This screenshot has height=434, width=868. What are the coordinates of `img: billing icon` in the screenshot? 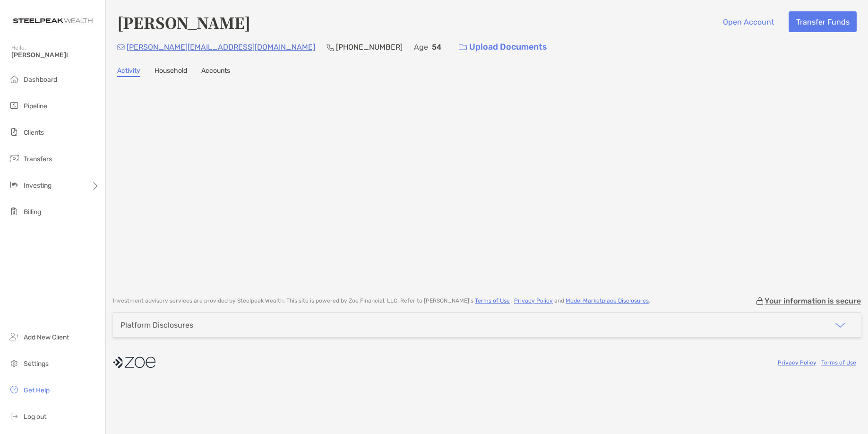 It's located at (14, 211).